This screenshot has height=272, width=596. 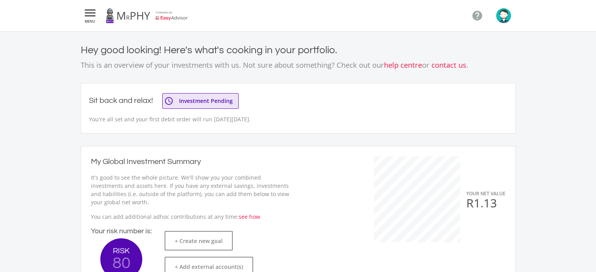 What do you see at coordinates (90, 16) in the screenshot?
I see `button:  MENU` at bounding box center [90, 16].